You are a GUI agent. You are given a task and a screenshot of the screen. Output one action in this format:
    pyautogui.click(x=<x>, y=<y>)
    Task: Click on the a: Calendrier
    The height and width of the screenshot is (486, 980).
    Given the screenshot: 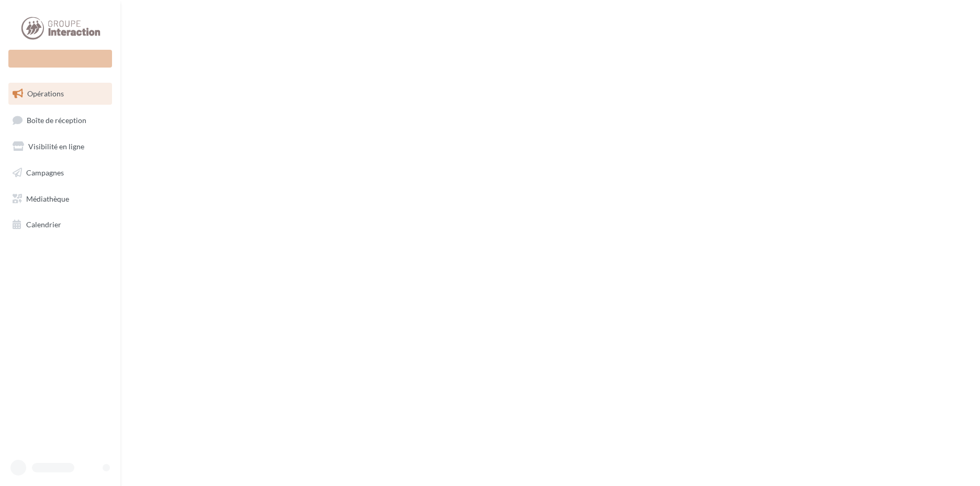 What is the action you would take?
    pyautogui.click(x=60, y=225)
    